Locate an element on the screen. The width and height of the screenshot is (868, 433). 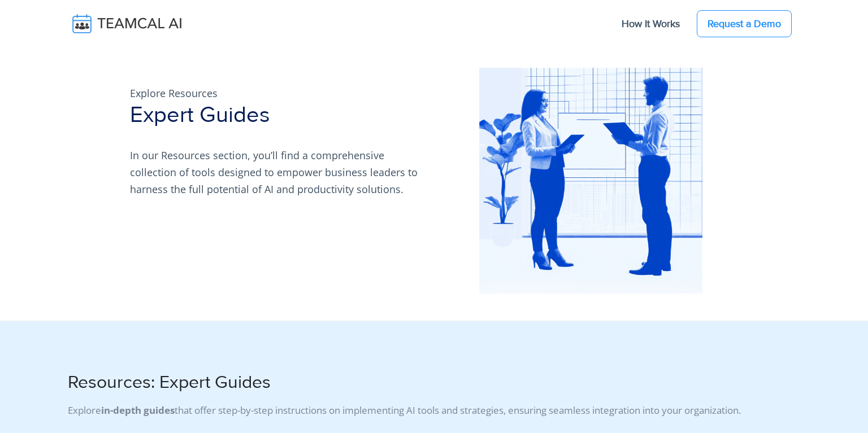
p: Explore Resources is located at coordinates (278, 93).